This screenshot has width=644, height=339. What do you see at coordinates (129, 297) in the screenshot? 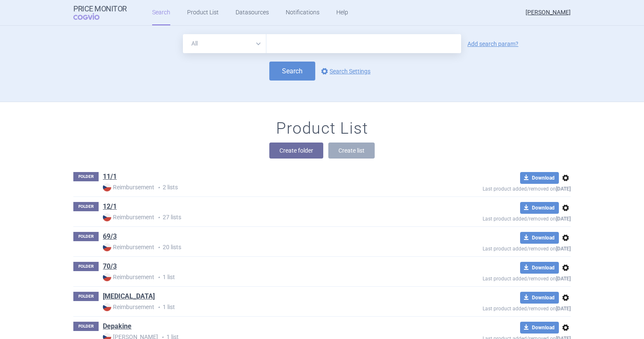
I see `h1: Baricitinib` at bounding box center [129, 297].